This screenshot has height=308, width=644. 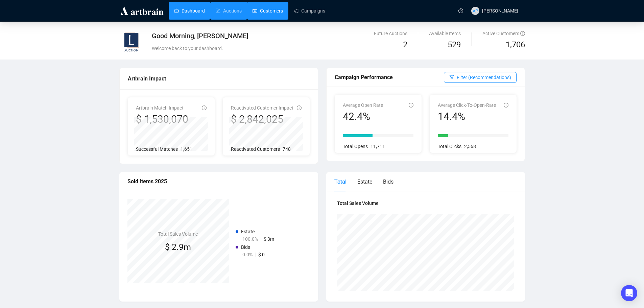 What do you see at coordinates (365, 182) in the screenshot?
I see `div: Estate` at bounding box center [365, 182].